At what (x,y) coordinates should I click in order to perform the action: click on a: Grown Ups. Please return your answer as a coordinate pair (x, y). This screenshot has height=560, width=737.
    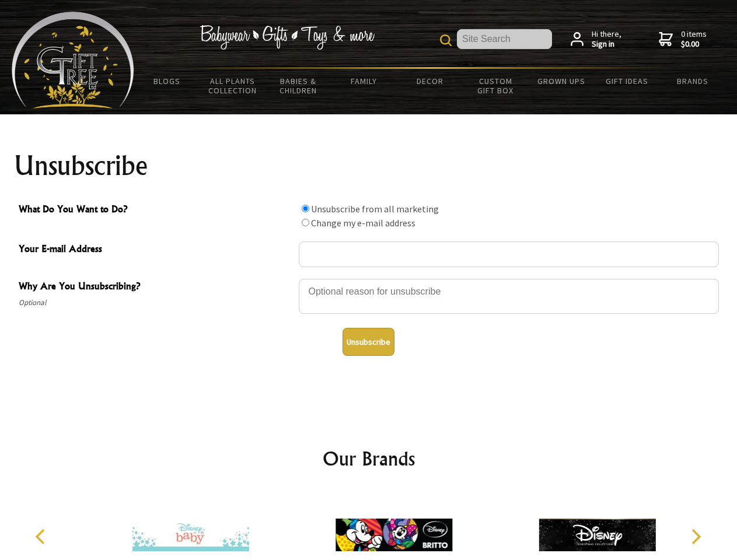
    Looking at the image, I should click on (560, 81).